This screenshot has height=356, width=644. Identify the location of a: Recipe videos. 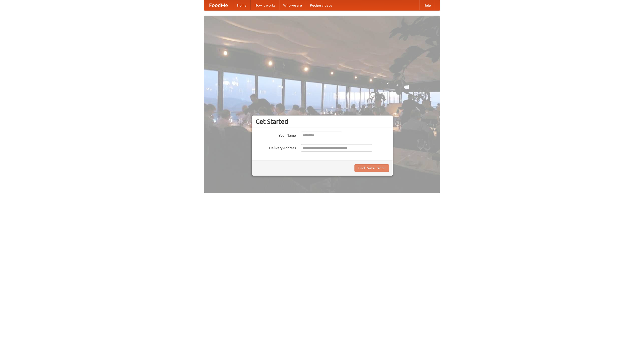
(321, 5).